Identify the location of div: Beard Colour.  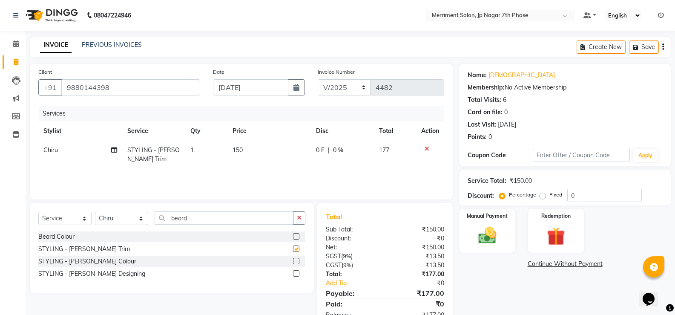
(56, 236).